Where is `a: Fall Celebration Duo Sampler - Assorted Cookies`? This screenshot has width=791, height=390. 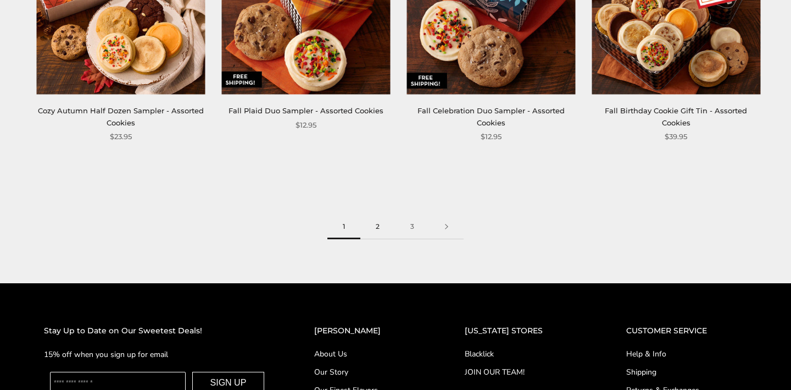
a: Fall Celebration Duo Sampler - Assorted Cookies is located at coordinates (491, 116).